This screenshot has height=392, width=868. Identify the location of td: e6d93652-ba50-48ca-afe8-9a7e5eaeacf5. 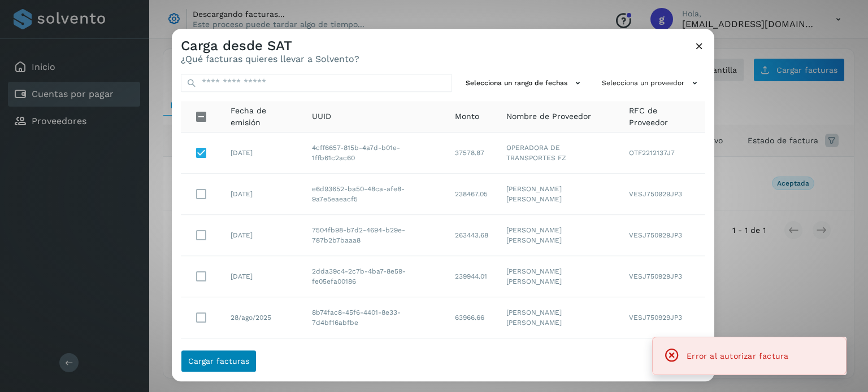
(374, 195).